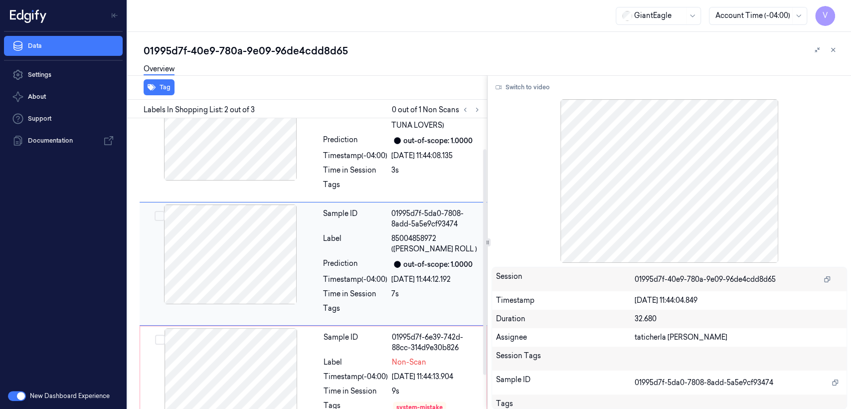 This screenshot has height=409, width=851. Describe the element at coordinates (199, 110) in the screenshot. I see `span: Labels In Shopping List: 2 out of 3` at that location.